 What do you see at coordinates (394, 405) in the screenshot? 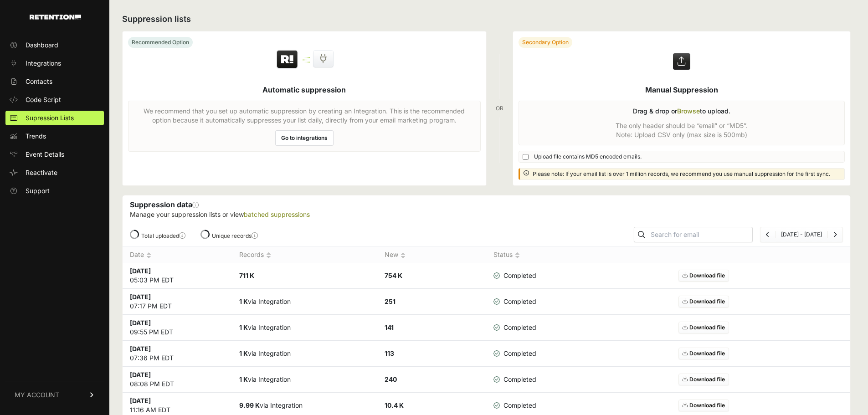
I see `strong: 10.4 K` at bounding box center [394, 405].